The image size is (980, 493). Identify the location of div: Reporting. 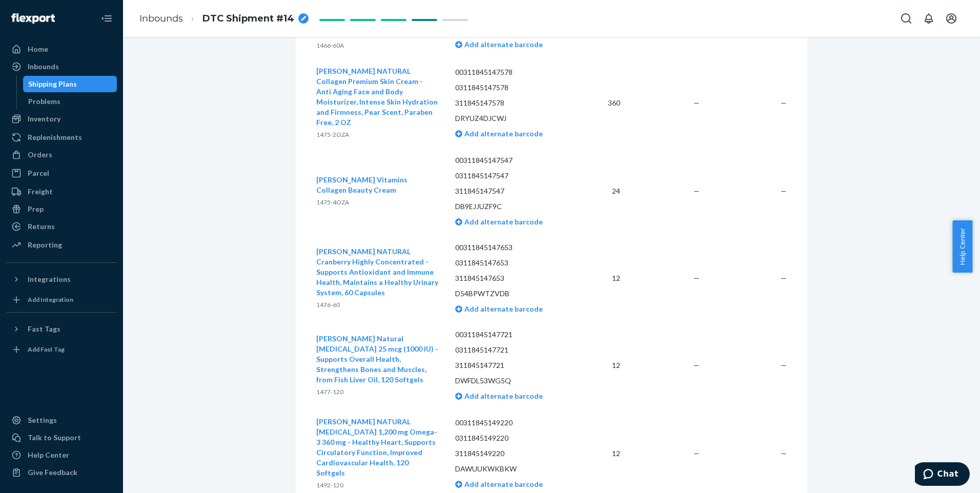
(44, 245).